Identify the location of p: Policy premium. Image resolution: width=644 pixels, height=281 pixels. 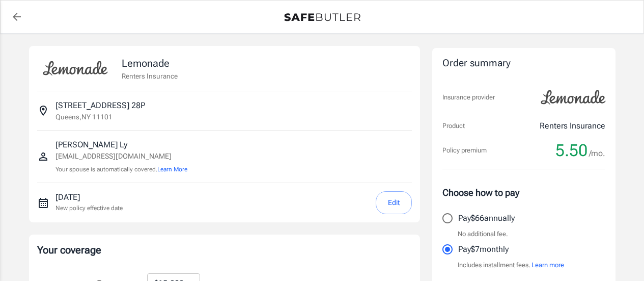
(464, 150).